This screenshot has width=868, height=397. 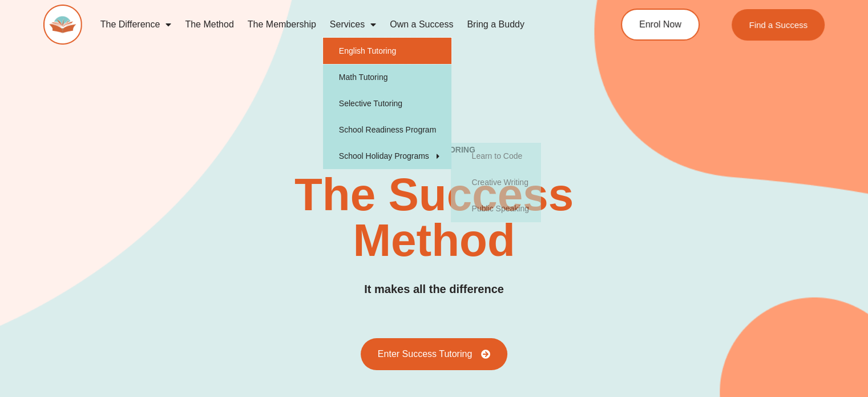 I want to click on nav: Menu, so click(x=335, y=25).